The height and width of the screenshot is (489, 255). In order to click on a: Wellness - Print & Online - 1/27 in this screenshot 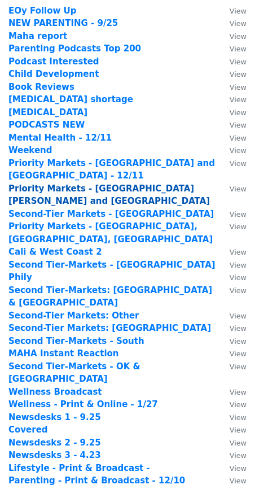, I will do `click(83, 404)`.